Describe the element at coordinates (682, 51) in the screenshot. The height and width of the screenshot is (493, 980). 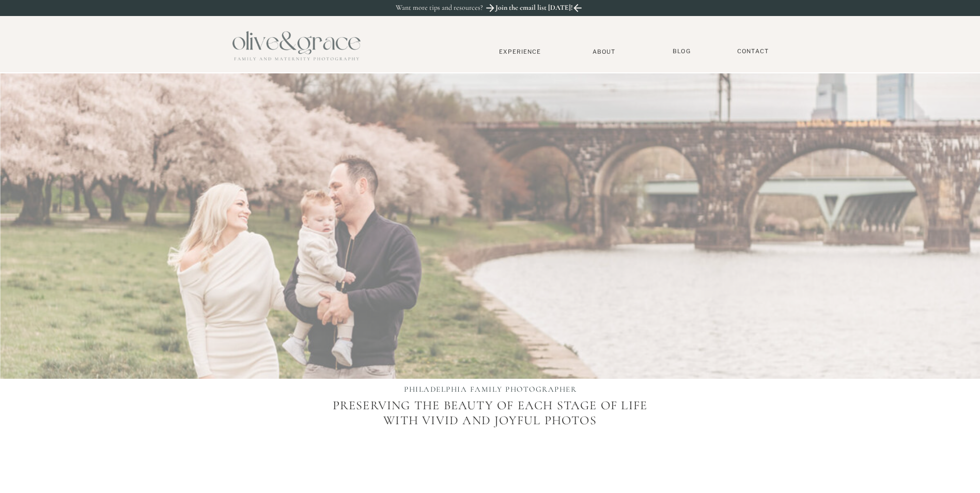
I see `a: BLOG` at that location.